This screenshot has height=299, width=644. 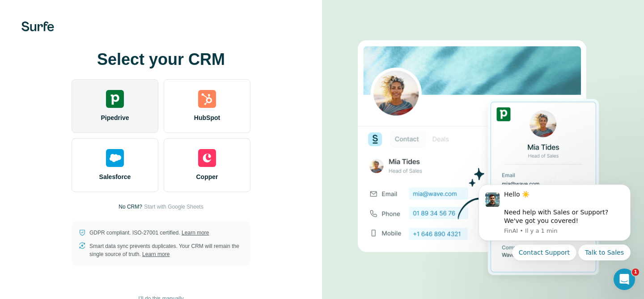 I want to click on img: hubspot's logo, so click(x=207, y=99).